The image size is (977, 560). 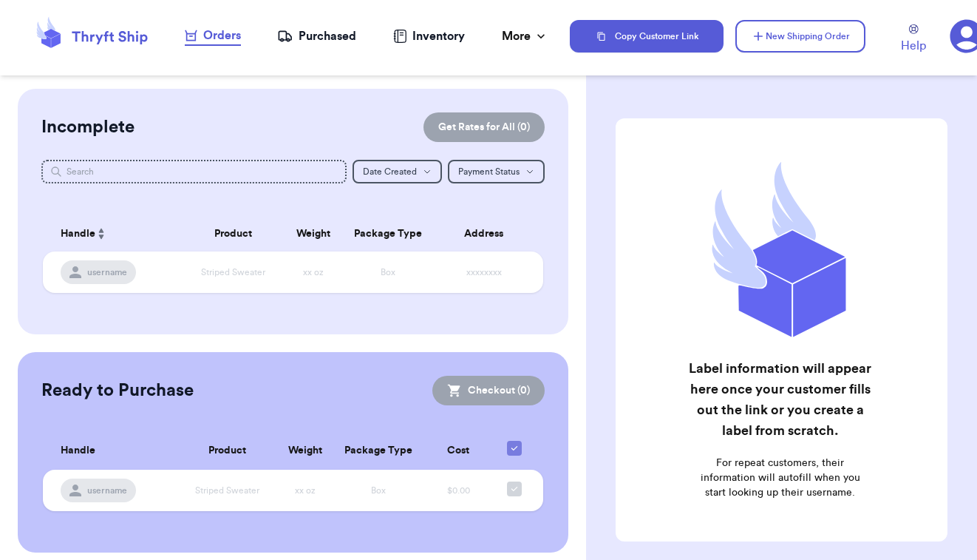 What do you see at coordinates (390, 171) in the screenshot?
I see `span: Date Created` at bounding box center [390, 171].